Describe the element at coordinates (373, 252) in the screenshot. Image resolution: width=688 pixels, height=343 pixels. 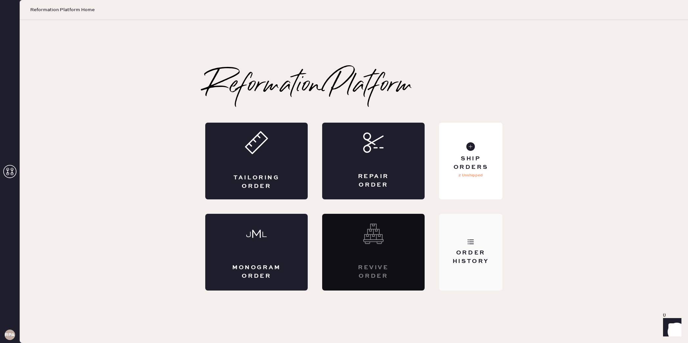
I see `div: Interested? Contact us at care@hemster.co` at that location.